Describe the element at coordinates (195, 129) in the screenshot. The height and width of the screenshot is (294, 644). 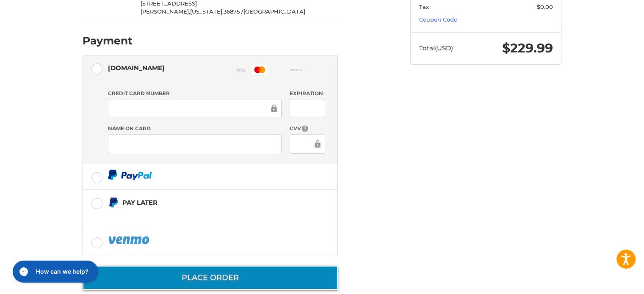
I see `label: Name on Card` at that location.